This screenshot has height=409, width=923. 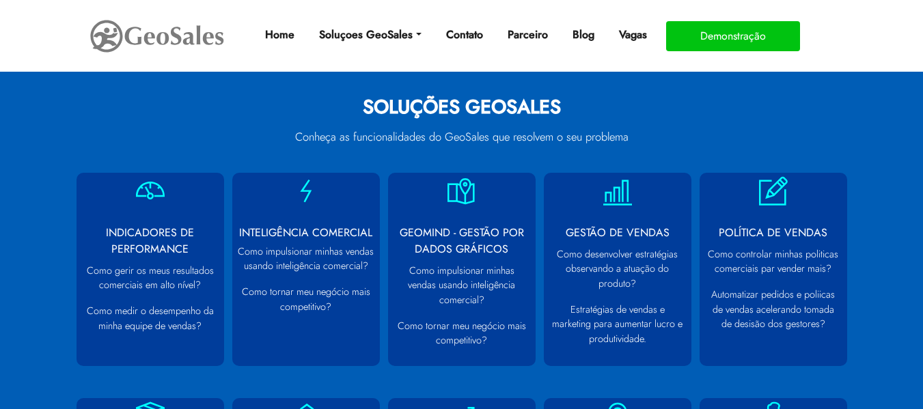 What do you see at coordinates (584, 35) in the screenshot?
I see `a: Blog` at bounding box center [584, 35].